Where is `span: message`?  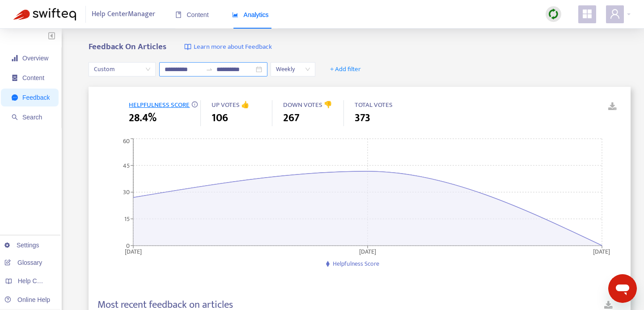 span: message is located at coordinates (14, 97).